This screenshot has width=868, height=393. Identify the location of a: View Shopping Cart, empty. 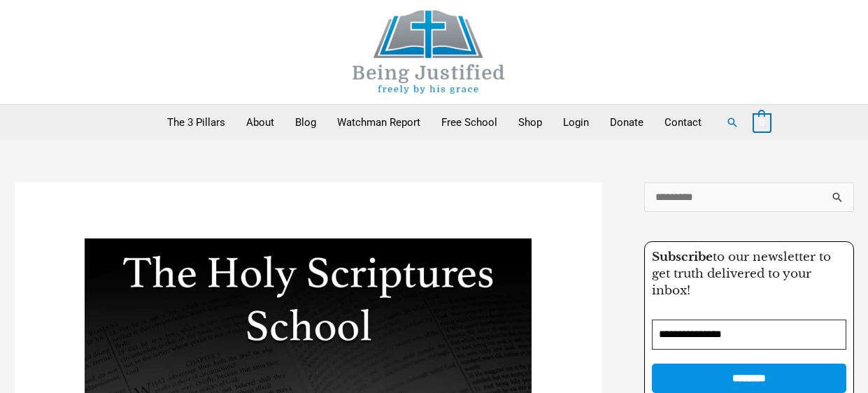
(761, 122).